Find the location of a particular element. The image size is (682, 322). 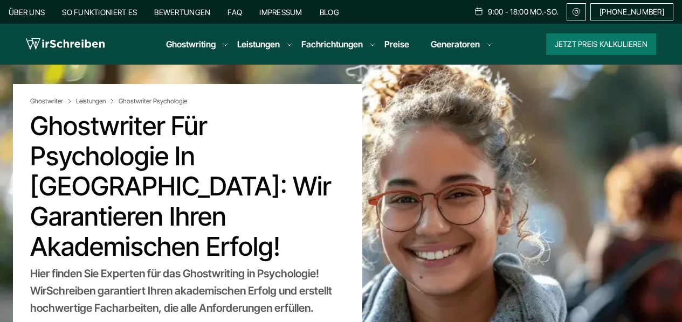

a: FAQ is located at coordinates (234, 12).